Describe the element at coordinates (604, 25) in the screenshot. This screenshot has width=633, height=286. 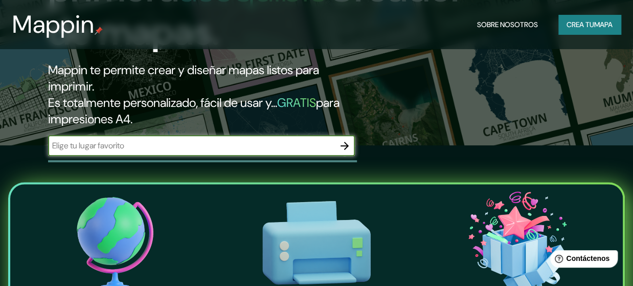
I see `font: mapa` at that location.